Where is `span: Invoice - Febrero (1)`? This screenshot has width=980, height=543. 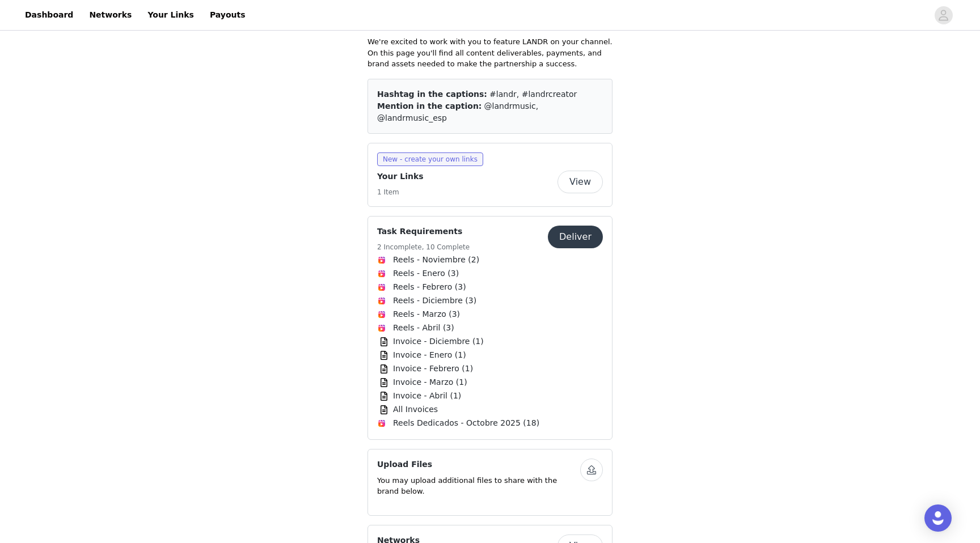
span: Invoice - Febrero (1) is located at coordinates (432, 369).